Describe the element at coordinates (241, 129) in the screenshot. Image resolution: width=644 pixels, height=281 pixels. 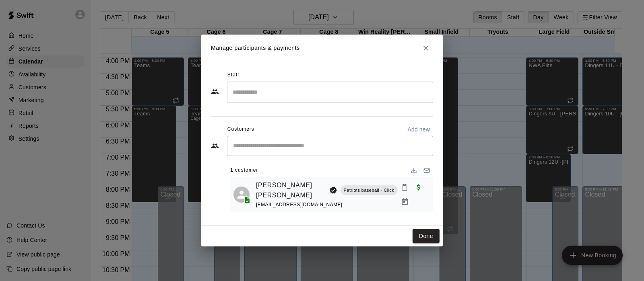
I see `span: Customers` at that location.